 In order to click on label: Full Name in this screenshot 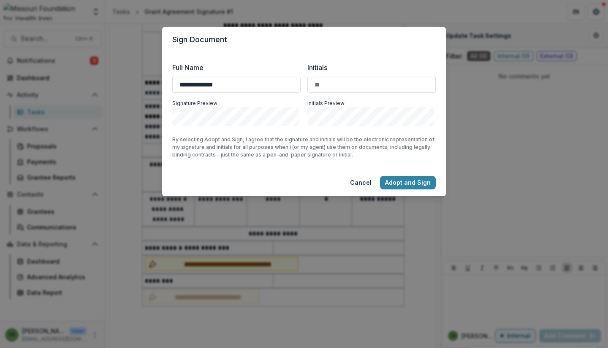, I will do `click(234, 68)`.